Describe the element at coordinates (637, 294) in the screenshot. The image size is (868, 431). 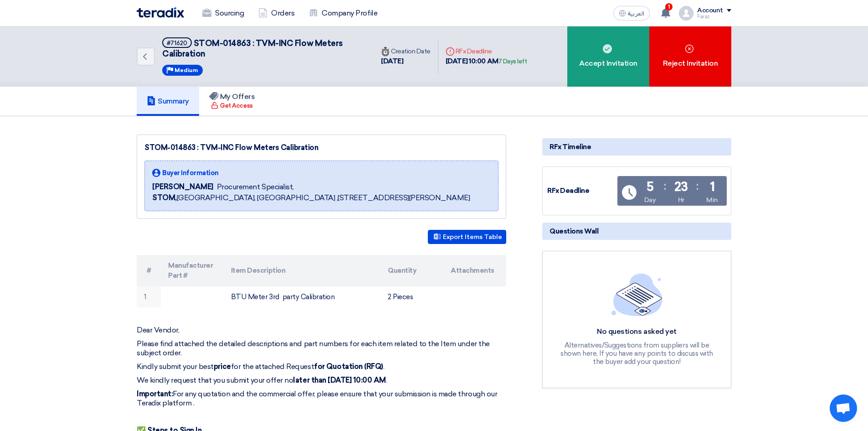
I see `img: empty_state_list.svg` at that location.